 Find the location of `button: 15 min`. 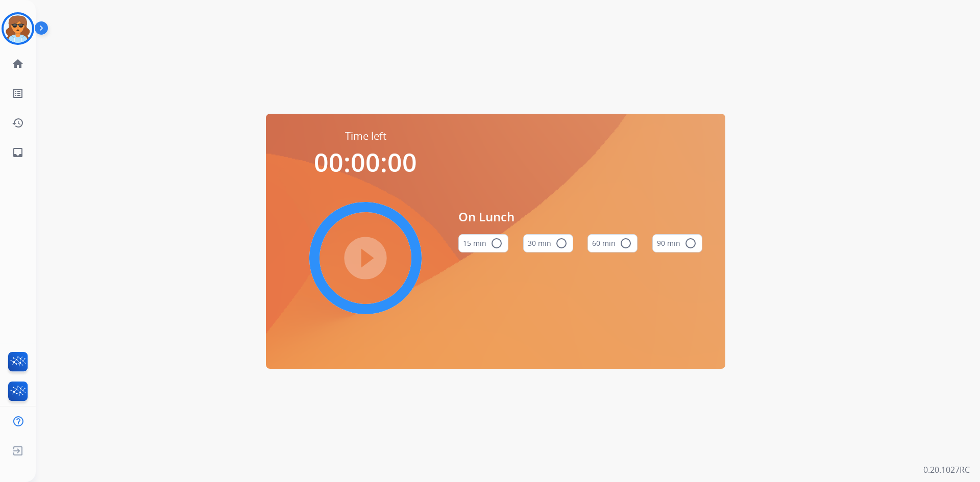

button: 15 min is located at coordinates (483, 243).